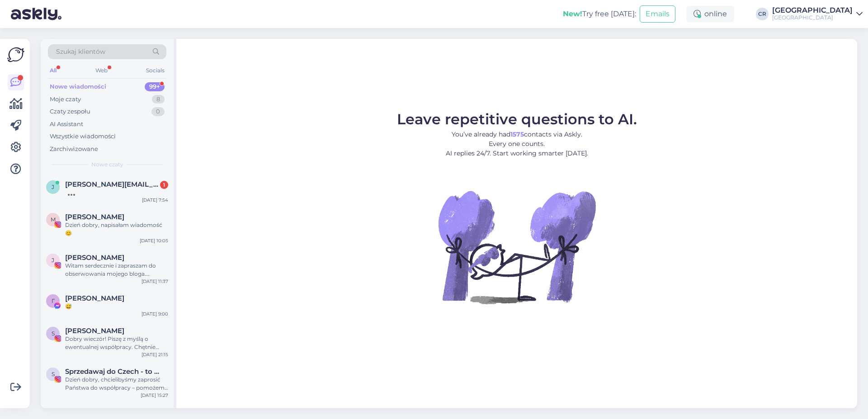 The width and height of the screenshot is (868, 419). What do you see at coordinates (158, 112) in the screenshot?
I see `div: 0` at bounding box center [158, 112].